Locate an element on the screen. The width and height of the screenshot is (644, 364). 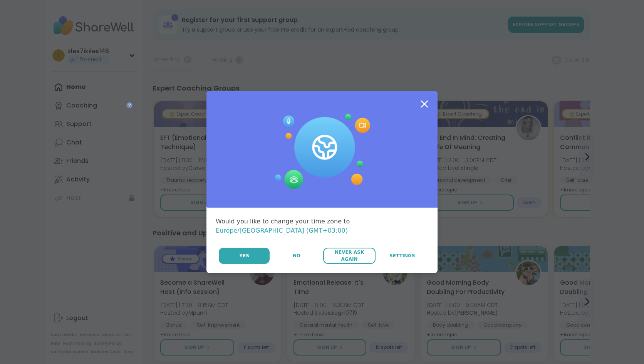
span: No is located at coordinates (297, 256).